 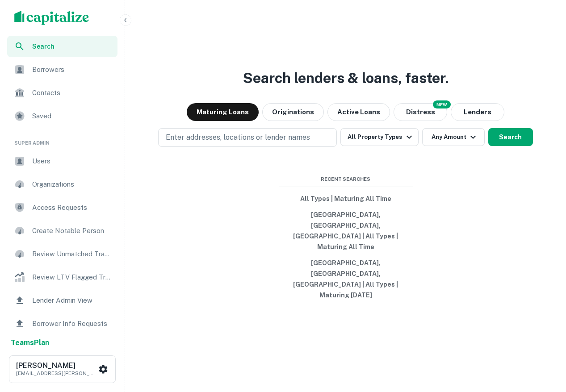 I want to click on strong: Teams Plan, so click(x=30, y=342).